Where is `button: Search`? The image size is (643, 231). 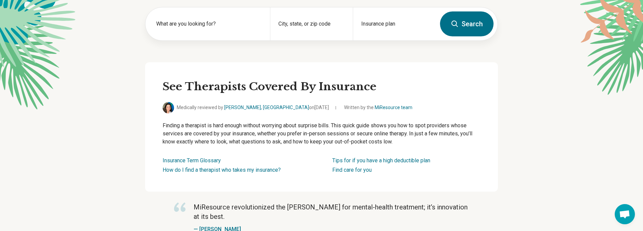 button: Search is located at coordinates (466, 24).